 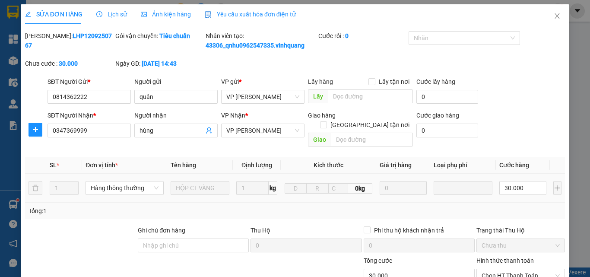 What do you see at coordinates (54, 14) in the screenshot?
I see `span: SỬA ĐƠN HÀNG` at bounding box center [54, 14].